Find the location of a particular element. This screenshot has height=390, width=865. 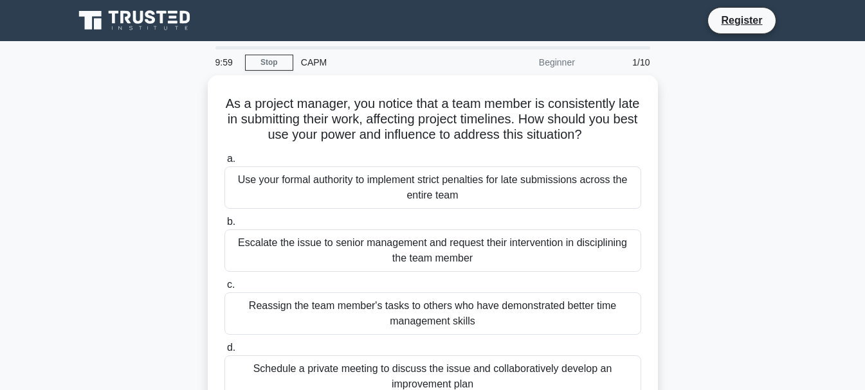

div: 9:59 is located at coordinates (226, 62).